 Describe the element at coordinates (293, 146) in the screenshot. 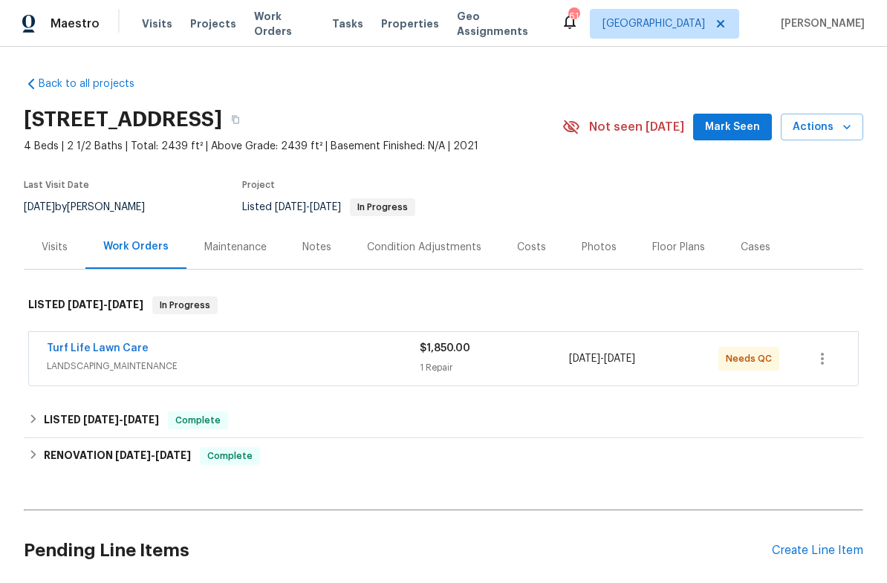

I see `span: 4 Beds | 2 1/2 Baths | Total: 2439 ft² | Above Grade: 2439 ft² | Basement Finished: N/A | 2021` at that location.